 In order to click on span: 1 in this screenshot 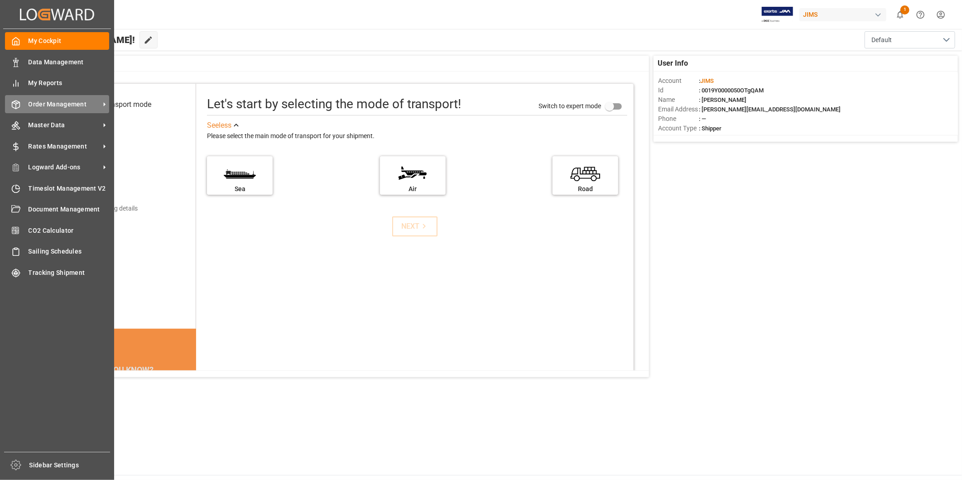, I will do `click(905, 10)`.